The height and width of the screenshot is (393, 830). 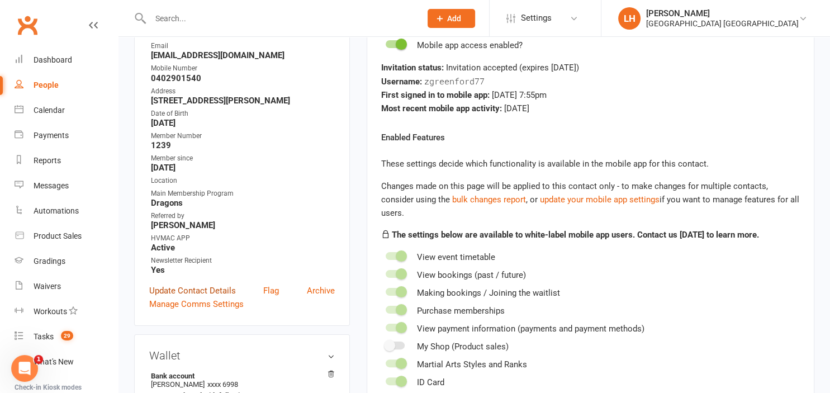 What do you see at coordinates (66, 211) in the screenshot?
I see `a: Automations` at bounding box center [66, 211].